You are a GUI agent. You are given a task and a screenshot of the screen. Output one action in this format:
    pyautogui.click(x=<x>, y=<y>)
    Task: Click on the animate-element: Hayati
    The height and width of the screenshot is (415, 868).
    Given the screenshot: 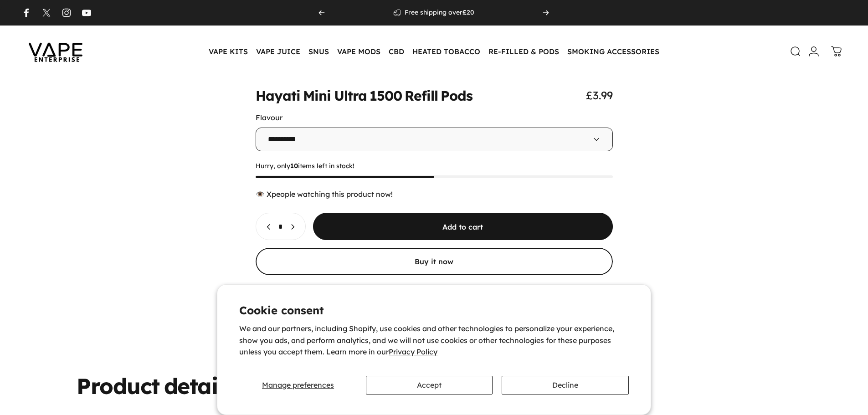 What is the action you would take?
    pyautogui.click(x=278, y=96)
    